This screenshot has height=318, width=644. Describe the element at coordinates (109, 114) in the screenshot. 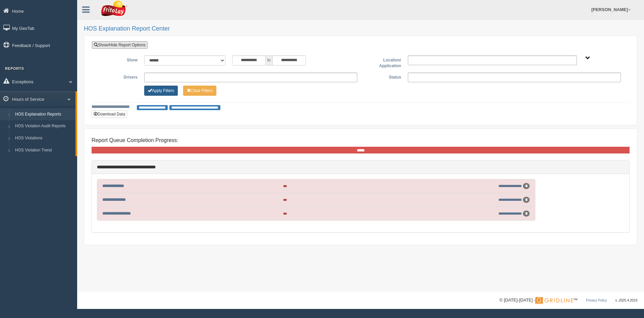

I see `button: Download Data` at that location.